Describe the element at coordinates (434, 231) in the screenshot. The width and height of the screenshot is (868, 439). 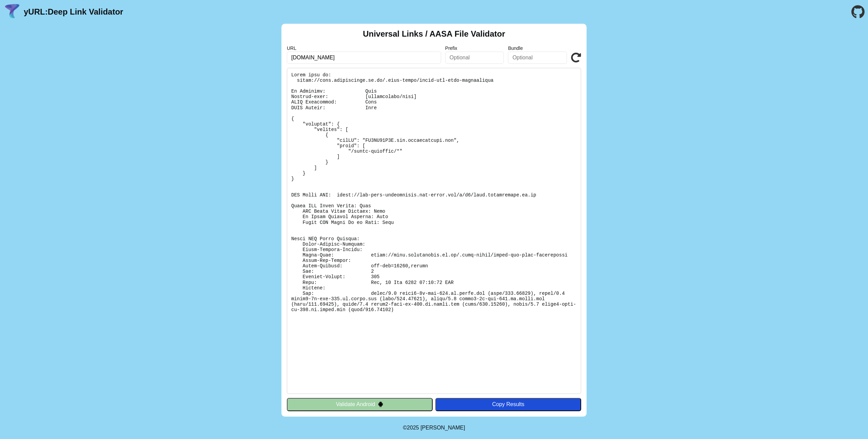
I see `pre: Lorem ipsu do: sitam://cons.adipiscinge.se.do/.eius-tempo/incid-utl-etdo-magnaaliqua En Adminimv:...` at that location.